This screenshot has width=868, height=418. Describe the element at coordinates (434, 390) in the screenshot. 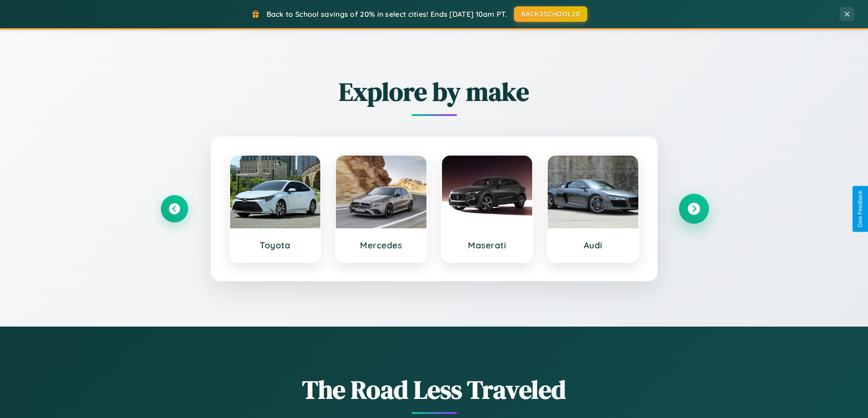

I see `h1: The Road Less Traveled` at that location.